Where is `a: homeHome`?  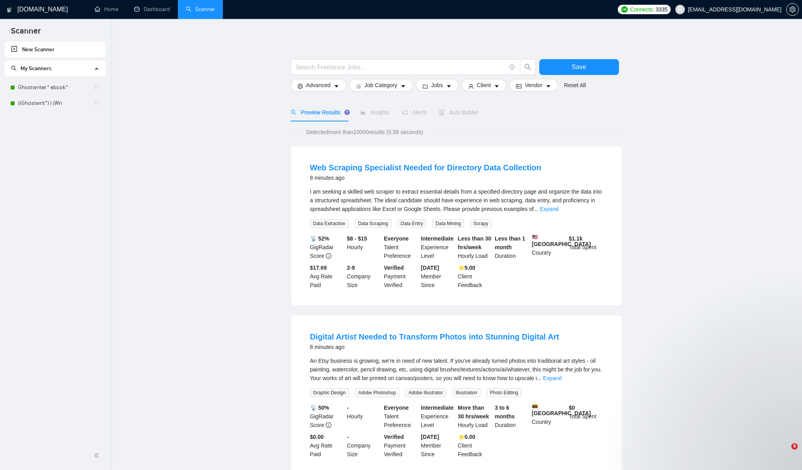
a: homeHome is located at coordinates (106, 9).